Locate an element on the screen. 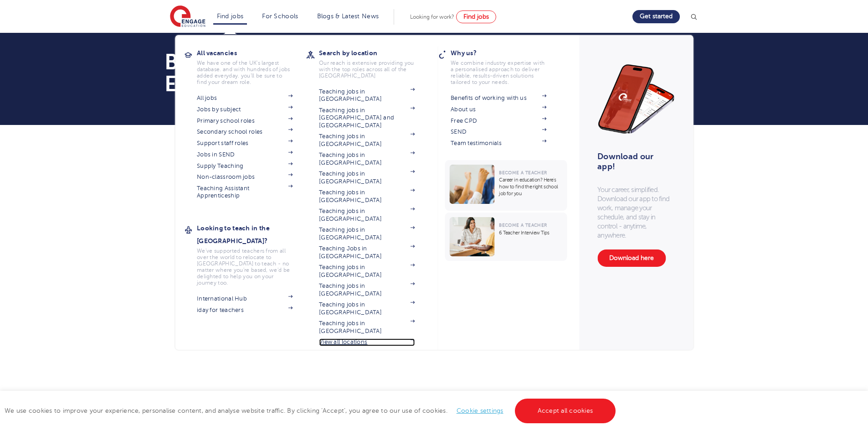 This screenshot has width=868, height=431. a: Supply Teaching is located at coordinates (244, 166).